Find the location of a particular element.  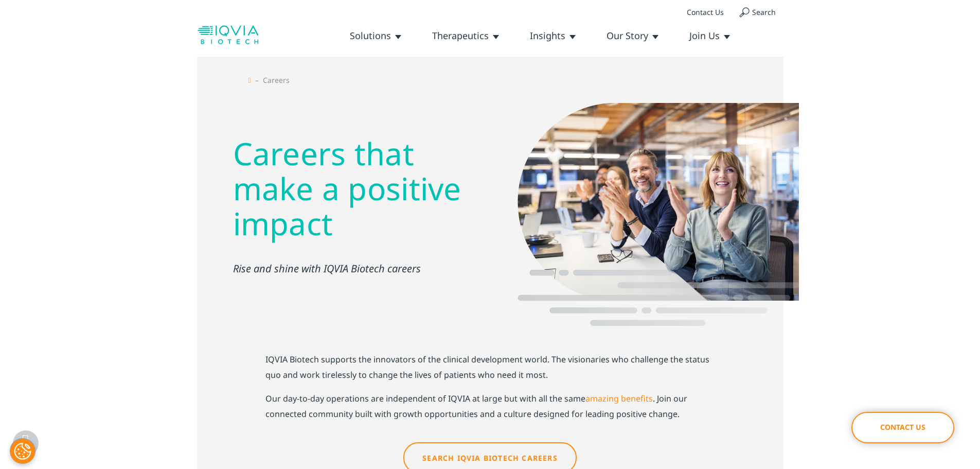

a: Therapeutics is located at coordinates (466, 35).